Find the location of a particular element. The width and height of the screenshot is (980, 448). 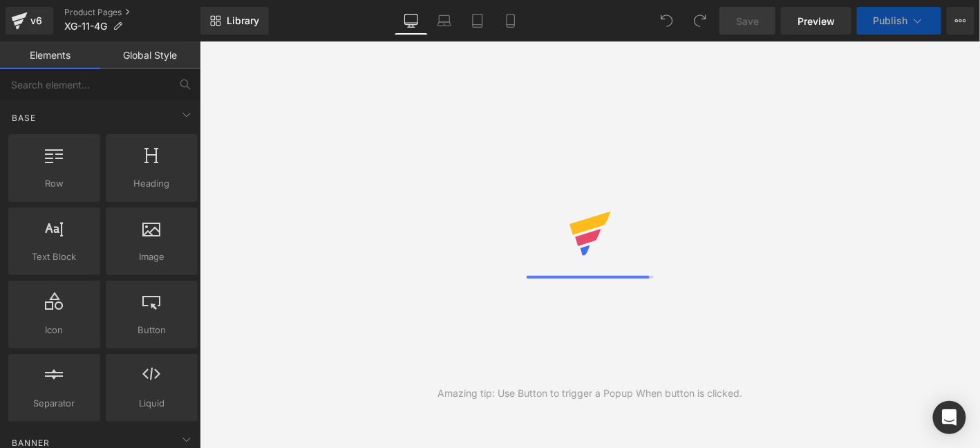

span: Row is located at coordinates (54, 183).